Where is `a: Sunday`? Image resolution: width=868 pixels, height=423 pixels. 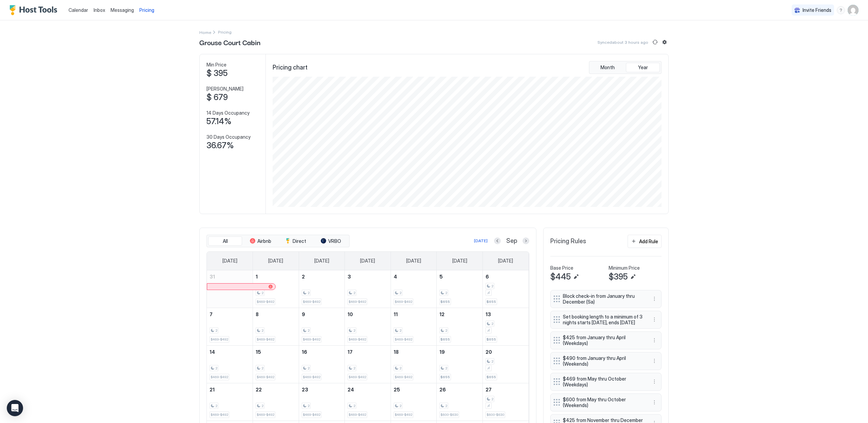
a: Sunday is located at coordinates (230, 261).